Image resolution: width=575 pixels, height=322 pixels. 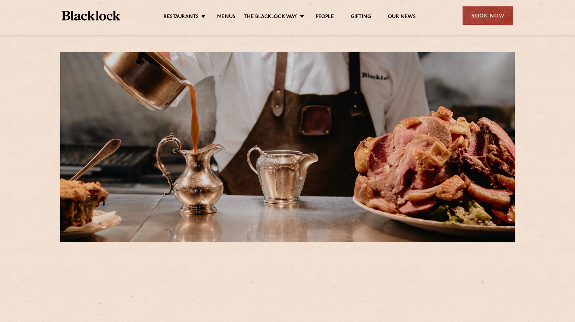 What do you see at coordinates (487, 15) in the screenshot?
I see `div: Book Now` at bounding box center [487, 15].